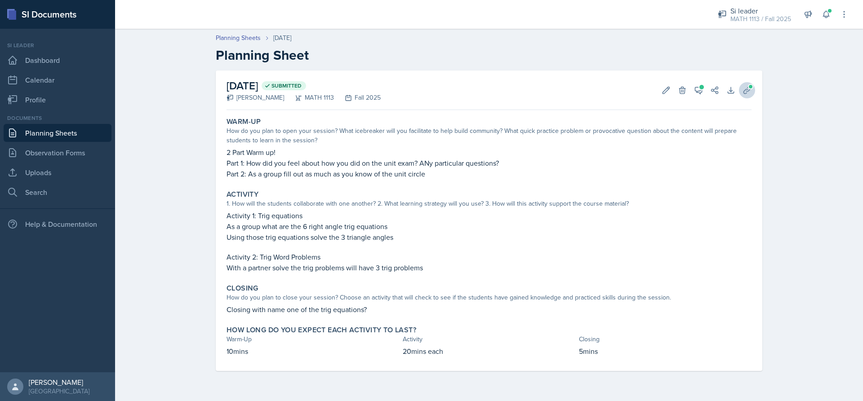 The width and height of the screenshot is (863, 401). Describe the element at coordinates (760, 19) in the screenshot. I see `div: MATH 1113 / Fall 2025` at that location.